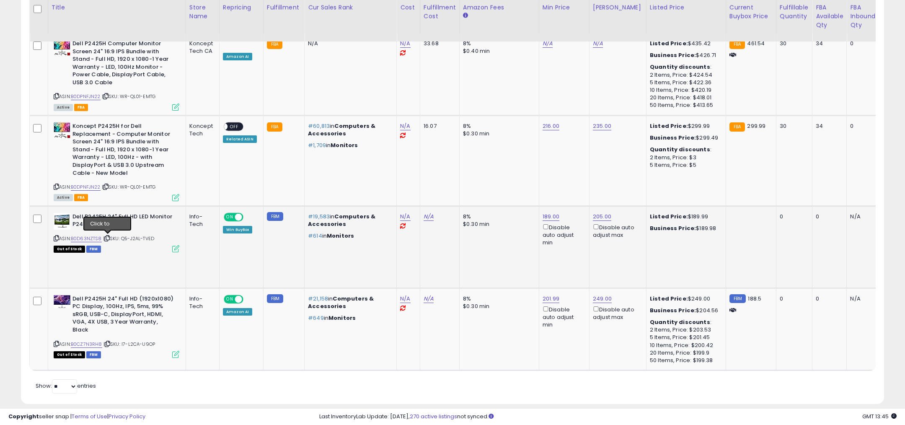 Image resolution: width=905 pixels, height=425 pixels. Describe the element at coordinates (317, 145) in the screenshot. I see `span: #1,709` at that location.